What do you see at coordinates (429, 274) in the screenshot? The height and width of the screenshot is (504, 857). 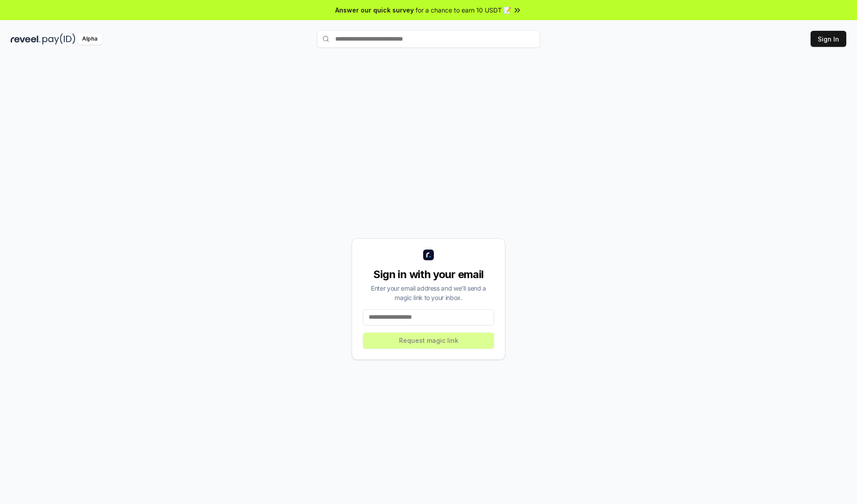 I see `div: Sign in with your email` at bounding box center [429, 274].